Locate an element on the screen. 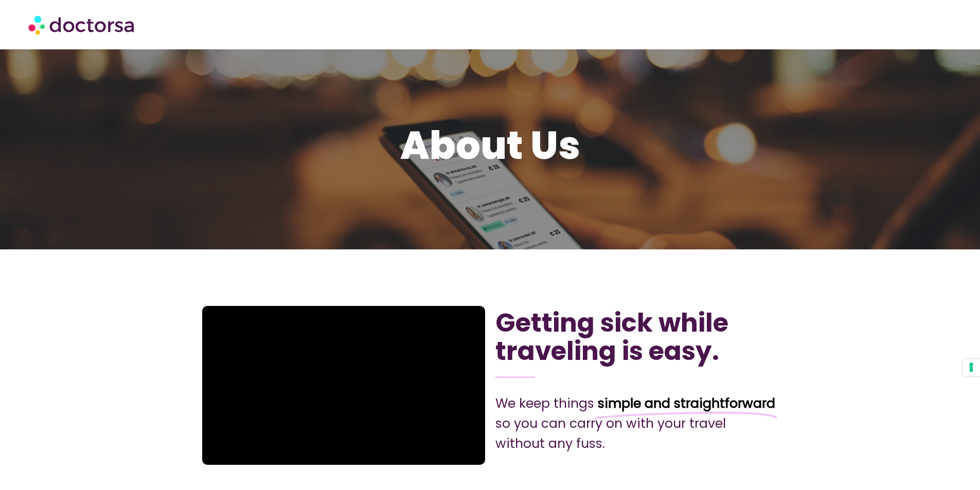  h1: About Us is located at coordinates (490, 145).